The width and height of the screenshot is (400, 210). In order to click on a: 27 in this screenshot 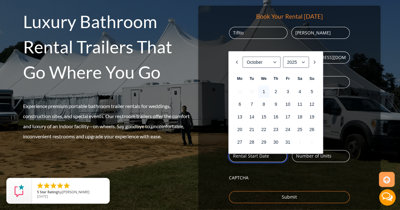, I will do `click(240, 142)`.